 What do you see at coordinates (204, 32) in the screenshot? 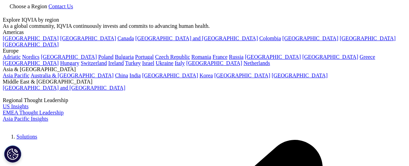
I see `div: Americas` at bounding box center [204, 32].